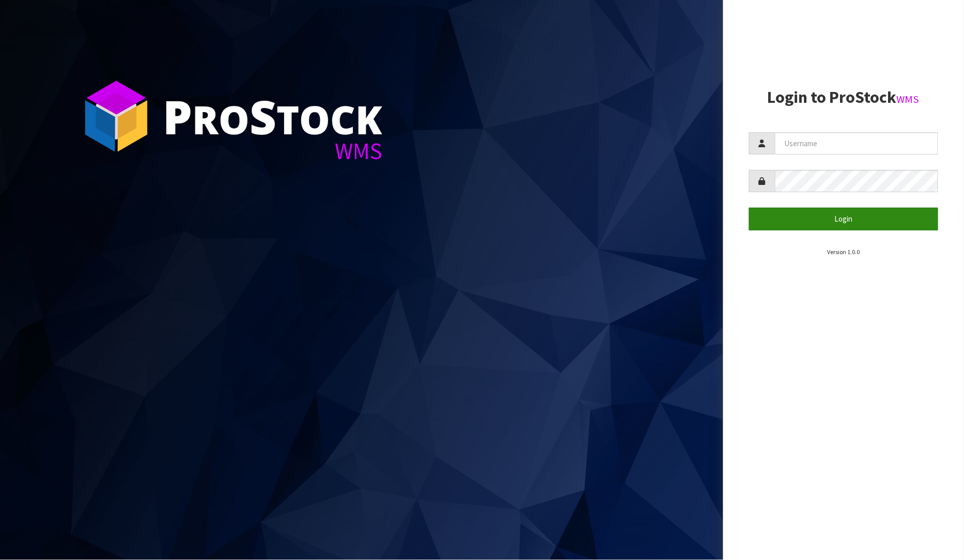 The image size is (964, 560). What do you see at coordinates (844, 97) in the screenshot?
I see `h2: Login to ProStock` at bounding box center [844, 97].